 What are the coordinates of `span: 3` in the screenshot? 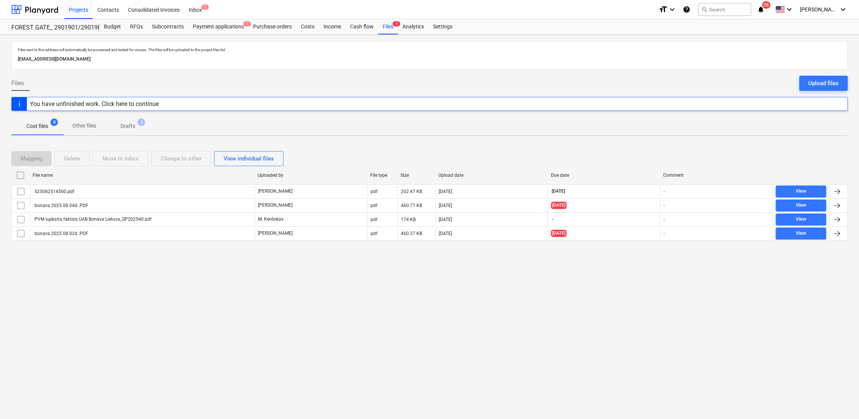 It's located at (141, 122).